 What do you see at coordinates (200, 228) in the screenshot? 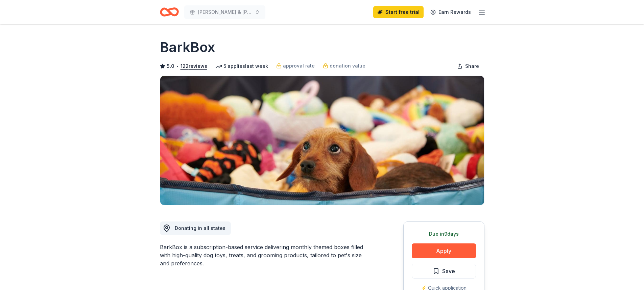
I see `span: Donating in all states` at bounding box center [200, 228].